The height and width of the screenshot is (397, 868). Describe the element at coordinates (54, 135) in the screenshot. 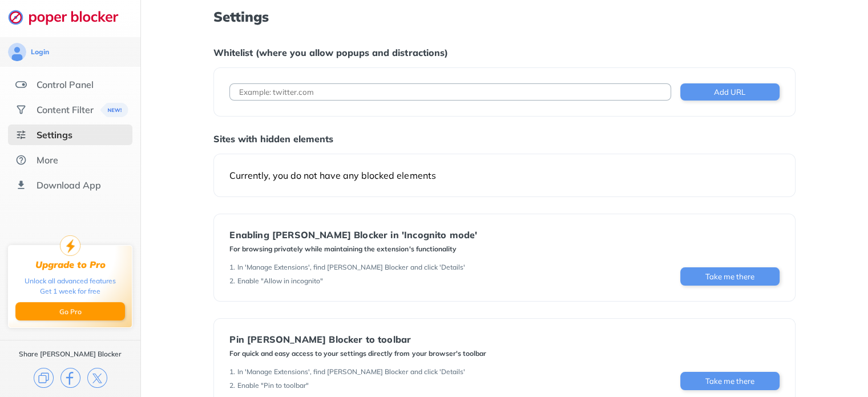

I see `div: Settings` at that location.